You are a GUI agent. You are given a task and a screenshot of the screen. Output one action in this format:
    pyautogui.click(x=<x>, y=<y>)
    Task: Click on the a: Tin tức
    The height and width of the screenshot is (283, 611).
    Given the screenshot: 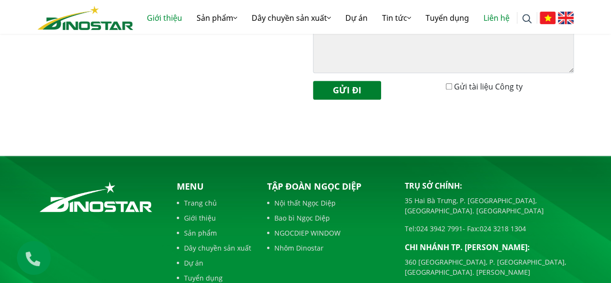 What is the action you would take?
    pyautogui.click(x=397, y=18)
    